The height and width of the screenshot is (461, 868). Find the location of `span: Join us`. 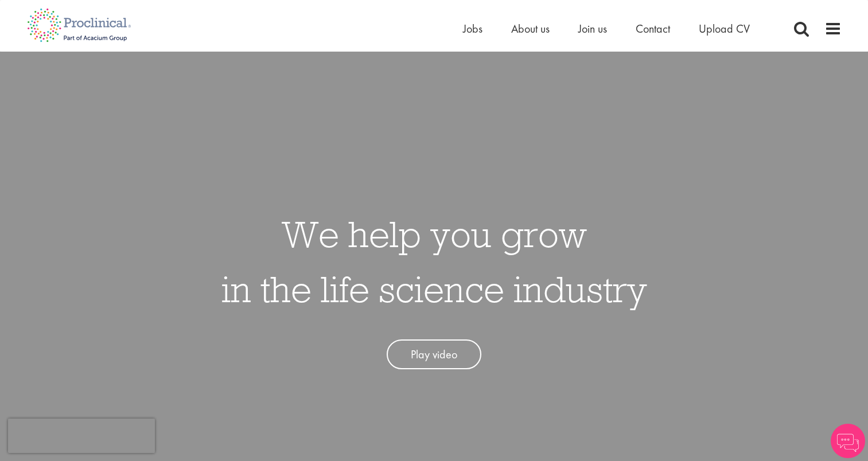

span: Join us is located at coordinates (593, 28).